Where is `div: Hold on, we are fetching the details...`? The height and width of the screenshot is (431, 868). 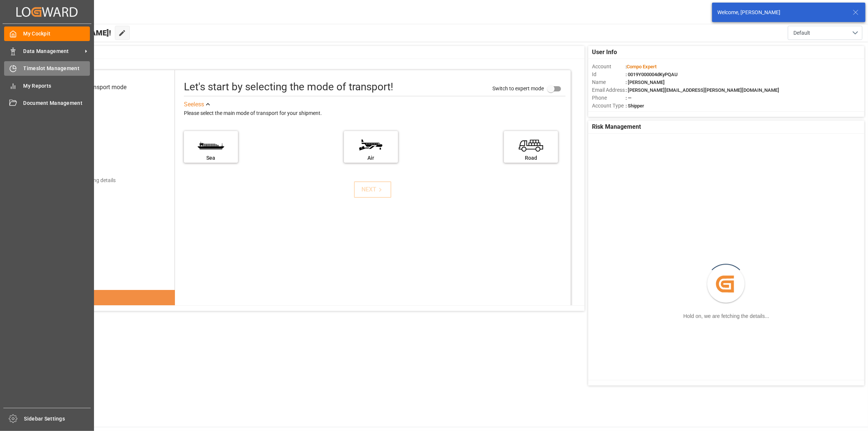 div: Hold on, we are fetching the details... is located at coordinates (727, 316).